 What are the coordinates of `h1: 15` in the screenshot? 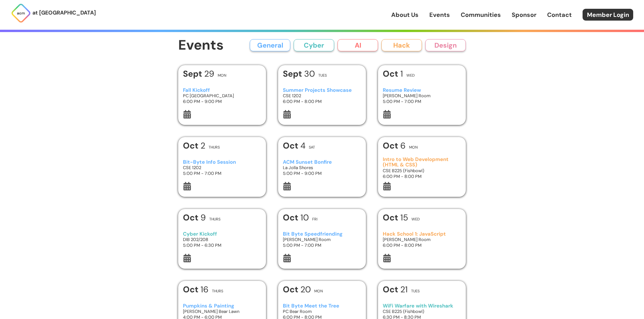 It's located at (395, 217).